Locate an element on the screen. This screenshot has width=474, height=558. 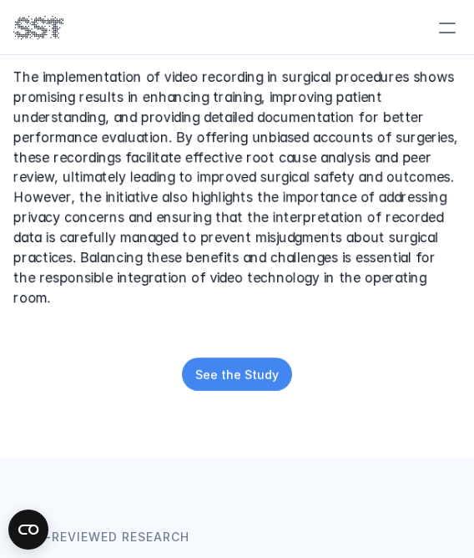
p: The implementation of video recording in surgical procedures shows promising results in enhancing... is located at coordinates (237, 187).